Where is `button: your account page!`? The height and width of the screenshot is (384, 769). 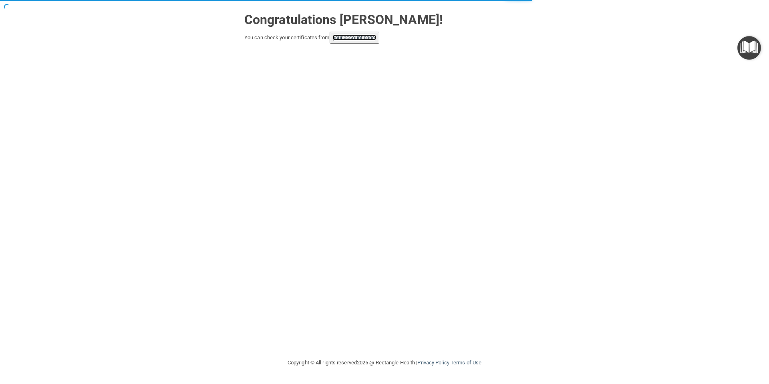
button: your account page! is located at coordinates (355, 38).